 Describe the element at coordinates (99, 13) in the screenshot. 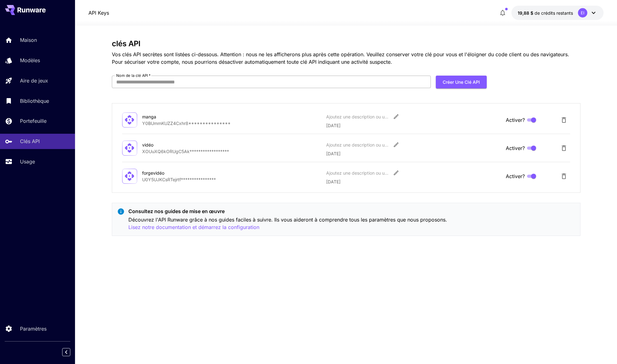

I see `p: API Keys` at that location.